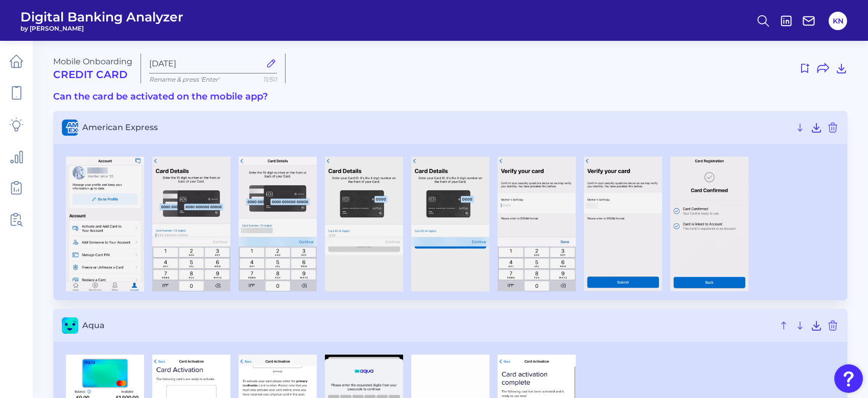 The width and height of the screenshot is (868, 398). Describe the element at coordinates (848, 379) in the screenshot. I see `button: Open Resource Center` at that location.